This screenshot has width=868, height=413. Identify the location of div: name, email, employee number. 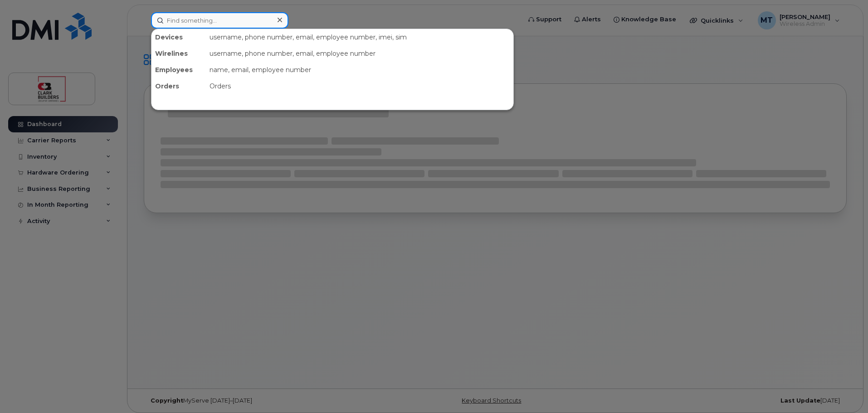
(360, 70).